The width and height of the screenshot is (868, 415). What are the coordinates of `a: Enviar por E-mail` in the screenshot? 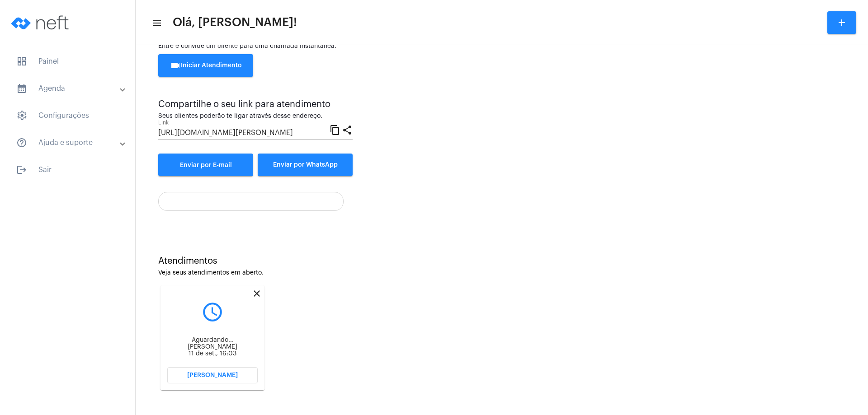 It's located at (205, 165).